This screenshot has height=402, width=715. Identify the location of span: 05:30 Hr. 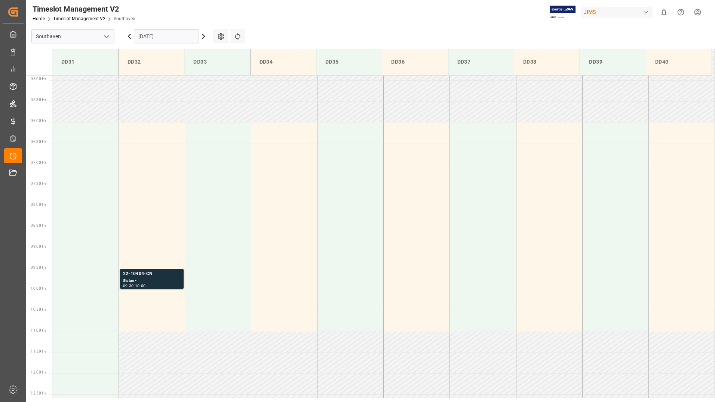
(38, 100).